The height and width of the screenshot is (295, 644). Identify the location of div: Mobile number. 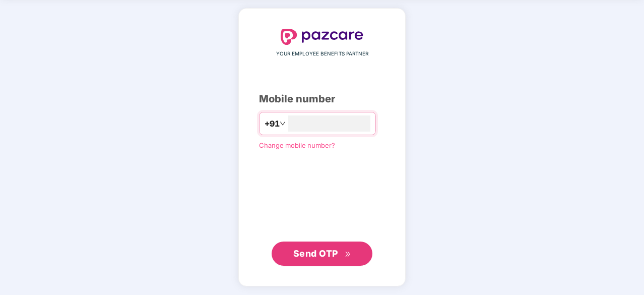
(322, 99).